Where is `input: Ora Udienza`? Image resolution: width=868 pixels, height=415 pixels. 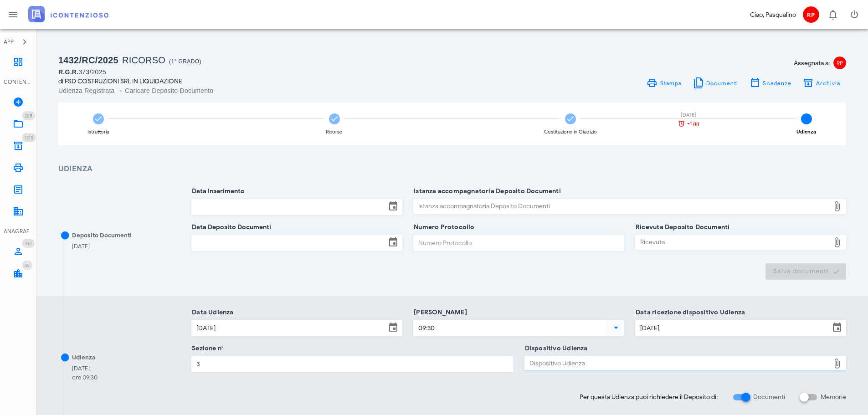
input: Ora Udienza is located at coordinates (509, 328).